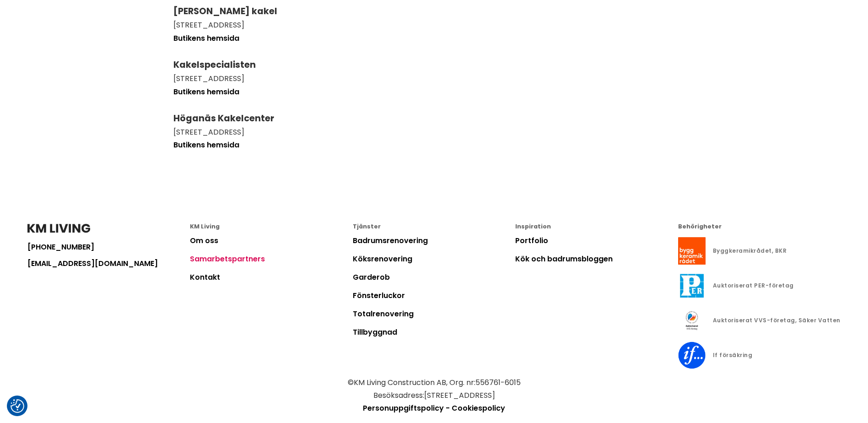 This screenshot has width=868, height=423. What do you see at coordinates (434, 64) in the screenshot?
I see `div: Kakelspecialisten` at bounding box center [434, 64].